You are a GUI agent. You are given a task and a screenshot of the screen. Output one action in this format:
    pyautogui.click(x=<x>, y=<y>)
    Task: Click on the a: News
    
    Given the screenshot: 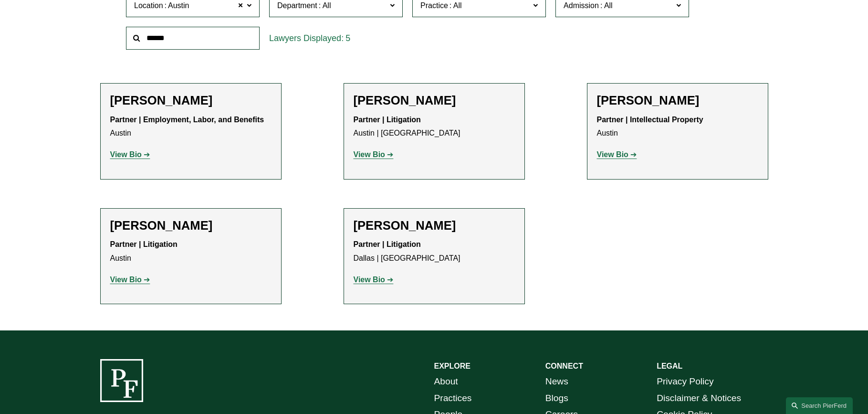 What is the action you would take?
    pyautogui.click(x=557, y=381)
    